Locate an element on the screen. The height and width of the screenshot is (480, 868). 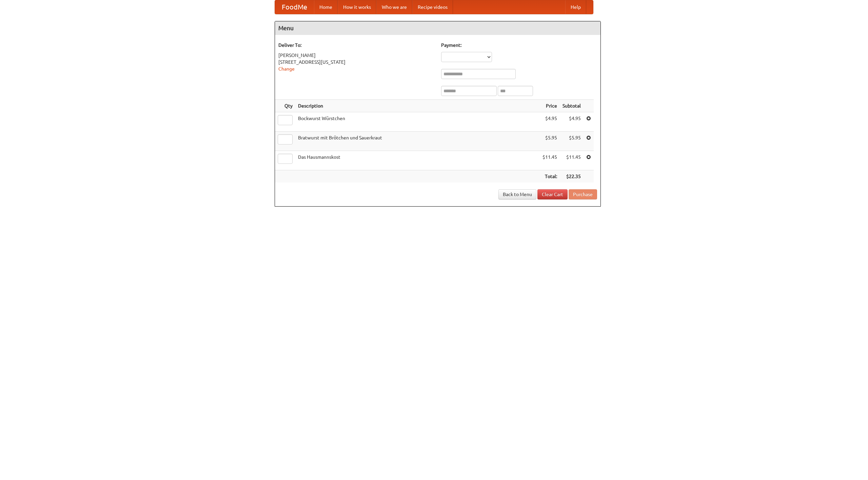
td: Das Hausmannskost is located at coordinates (418, 160).